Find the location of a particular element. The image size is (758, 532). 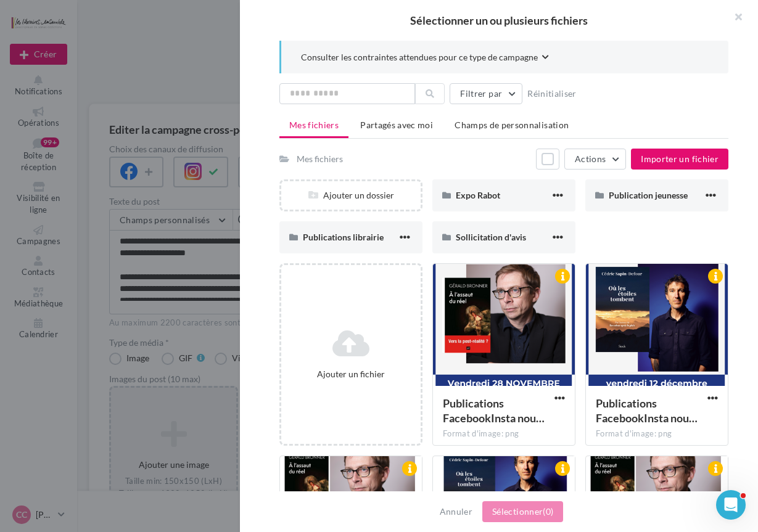

button: Actions is located at coordinates (595, 159).